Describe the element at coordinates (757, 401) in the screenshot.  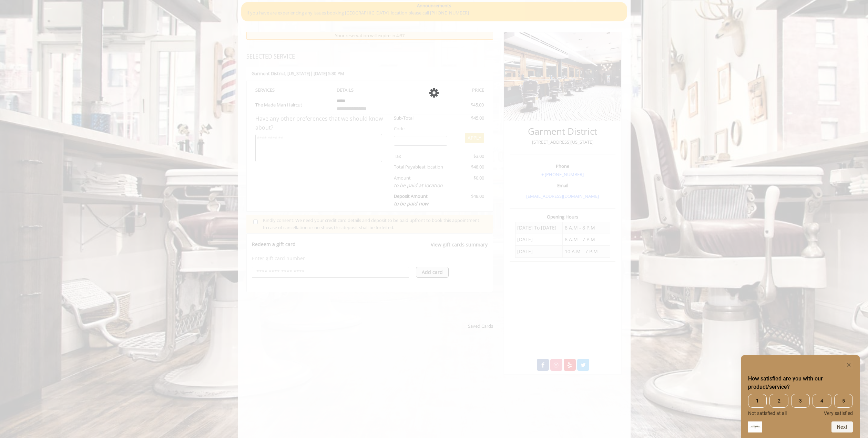
I see `span: 1` at that location.